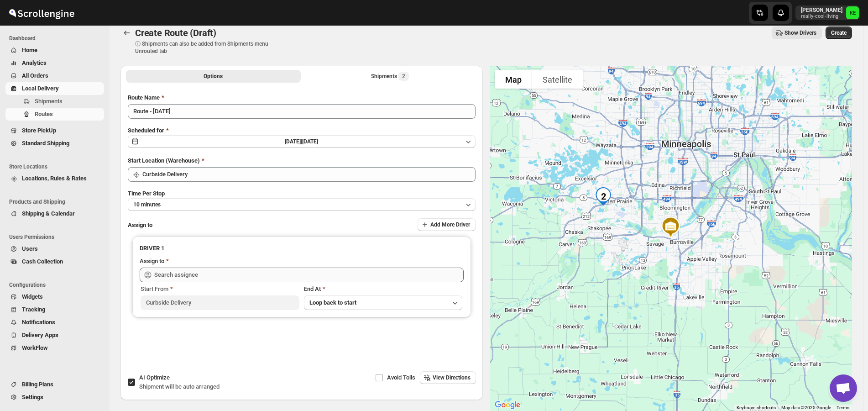  Describe the element at coordinates (603, 196) in the screenshot. I see `div: 2` at that location.